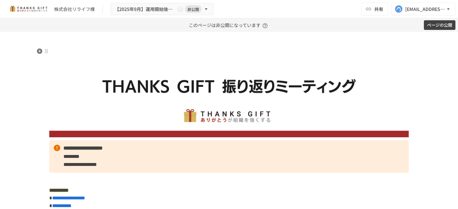 The image size is (458, 209). Describe the element at coordinates (28, 9) in the screenshot. I see `img: mMP1OxWUAhQbsRWCurg7vIHe5HqDpP7qZo7fRoNLXQh` at that location.